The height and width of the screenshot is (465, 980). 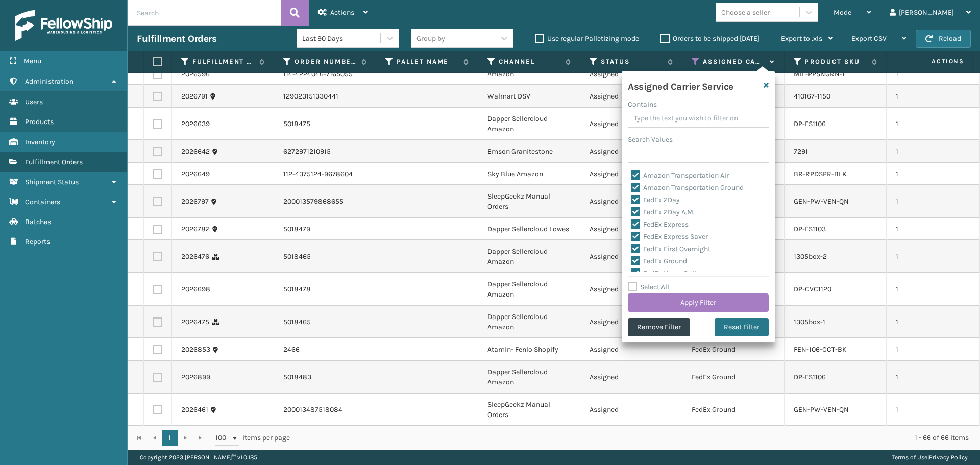 What do you see at coordinates (177, 39) in the screenshot?
I see `h3: Fulfillment Orders` at bounding box center [177, 39].